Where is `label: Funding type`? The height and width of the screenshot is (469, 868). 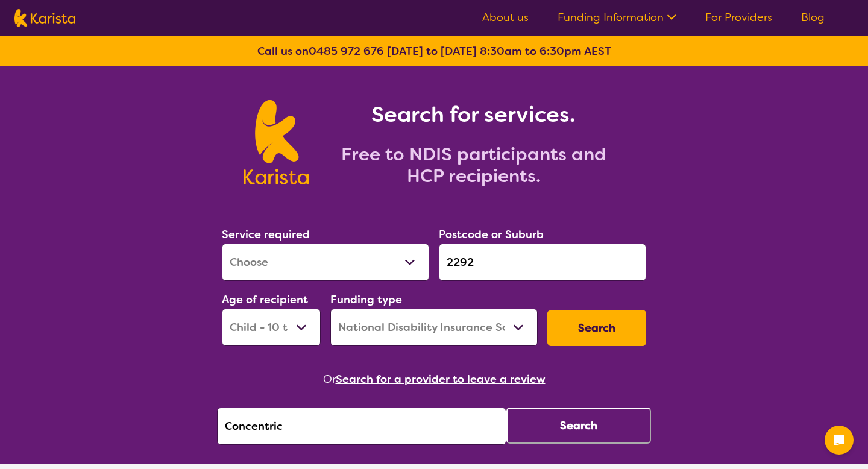 label: Funding type is located at coordinates (366, 300).